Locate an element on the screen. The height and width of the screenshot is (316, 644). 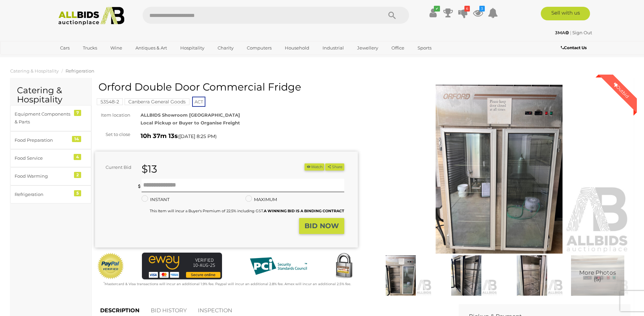
small: Mastercard & Visa transactions will incur an additional 1.9% fee. Paypal will incur an additional... is located at coordinates (227, 284).